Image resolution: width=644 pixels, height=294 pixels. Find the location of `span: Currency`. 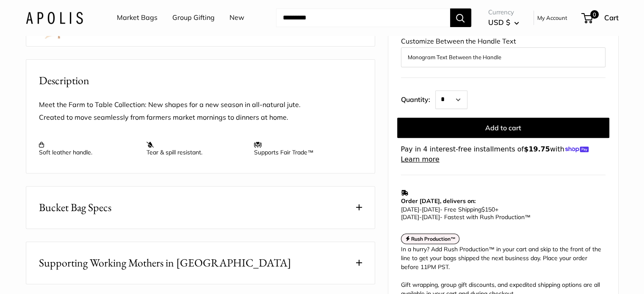

span: Currency is located at coordinates (504, 12).